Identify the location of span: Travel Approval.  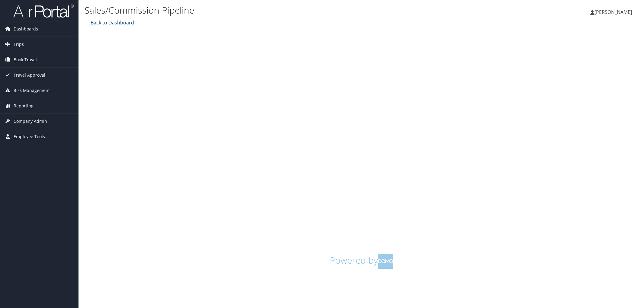
(29, 75).